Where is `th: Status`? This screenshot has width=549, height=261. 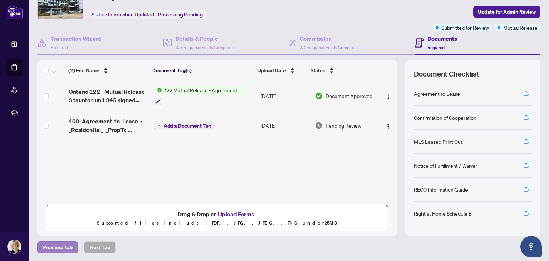
th: Status is located at coordinates (340, 70).